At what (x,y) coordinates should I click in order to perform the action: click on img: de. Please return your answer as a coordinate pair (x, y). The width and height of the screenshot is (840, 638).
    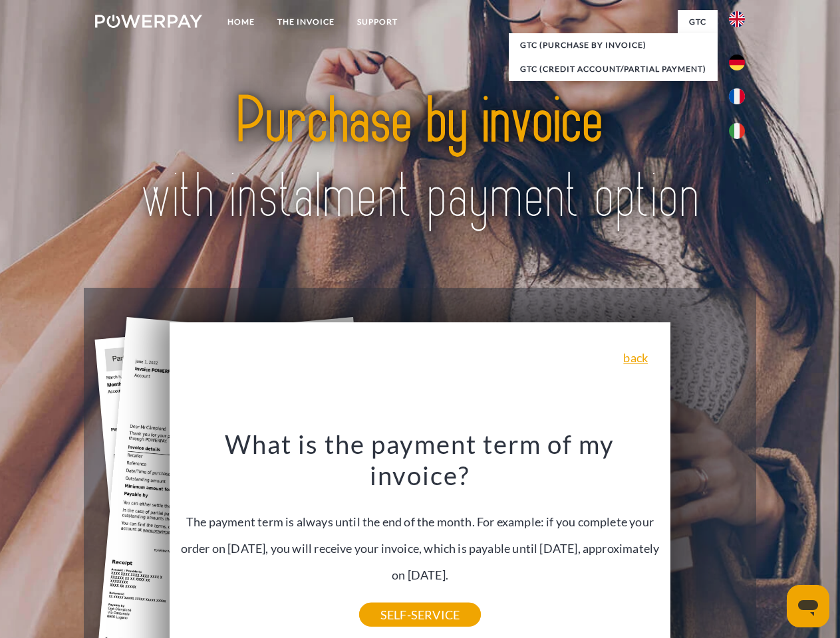
    Looking at the image, I should click on (737, 62).